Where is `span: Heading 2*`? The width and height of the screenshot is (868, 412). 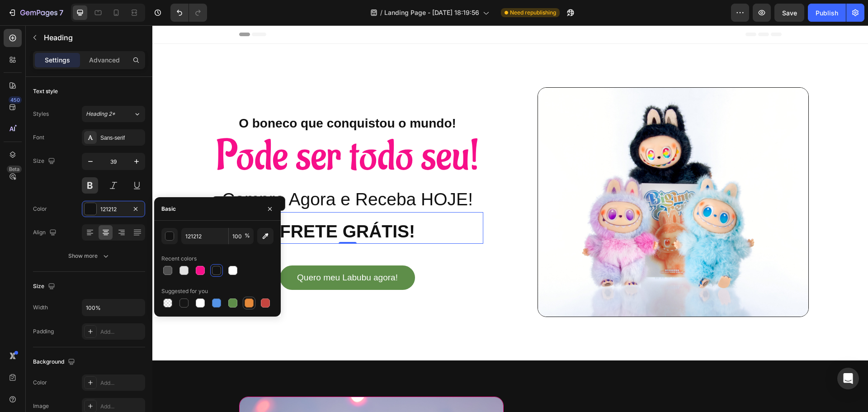
span: Heading 2* is located at coordinates (100, 114).